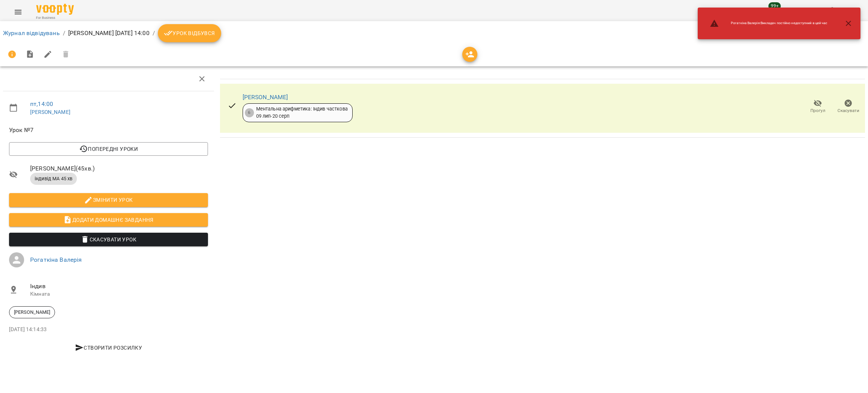 This screenshot has height=393, width=868. I want to click on button: Додати домашнє завдання, so click(108, 220).